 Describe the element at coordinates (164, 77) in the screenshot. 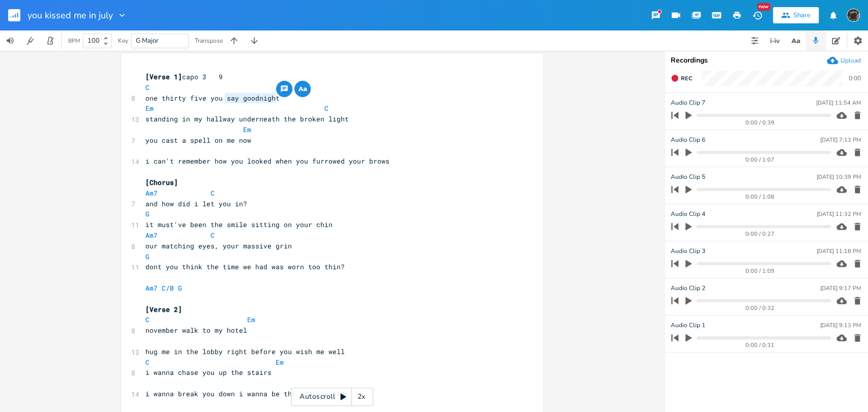

I see `span: [Verse 1]` at that location.